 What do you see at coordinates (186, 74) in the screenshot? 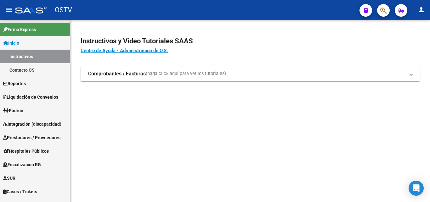
I see `span: (haga click aquí para ver los tutoriales)` at bounding box center [186, 74].